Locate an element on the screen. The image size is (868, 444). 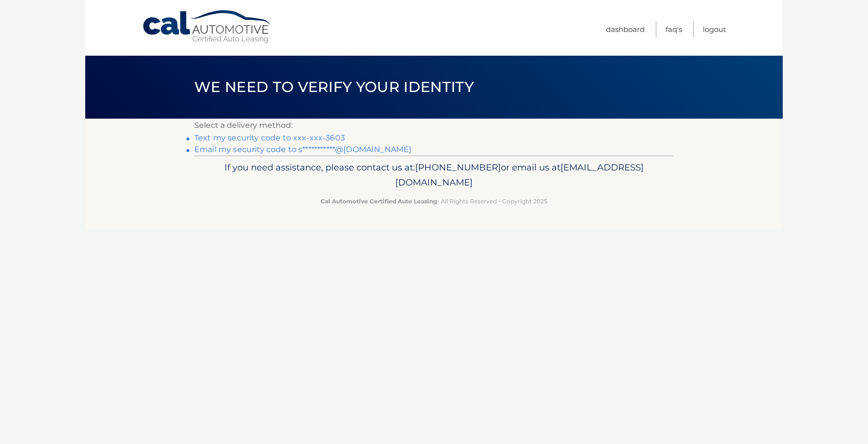
a: Logout is located at coordinates (714, 29).